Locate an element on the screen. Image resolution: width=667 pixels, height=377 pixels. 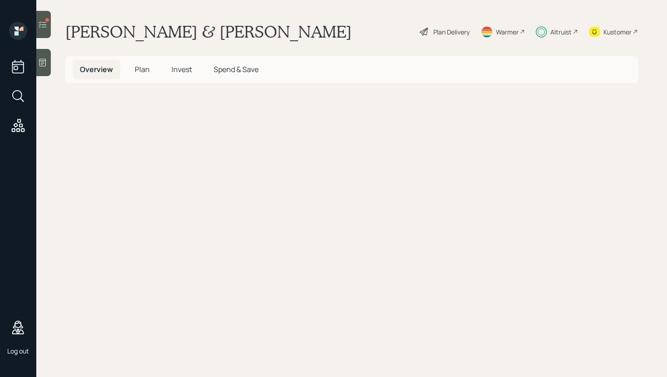
div: Log out is located at coordinates (18, 351).